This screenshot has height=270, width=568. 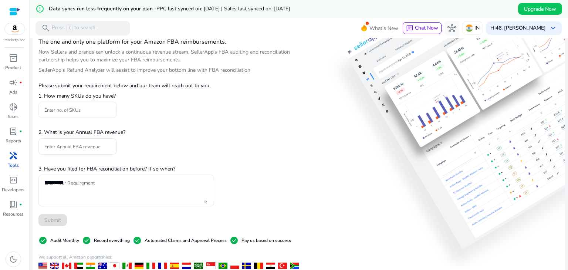 I want to click on img: in.svg, so click(x=469, y=28).